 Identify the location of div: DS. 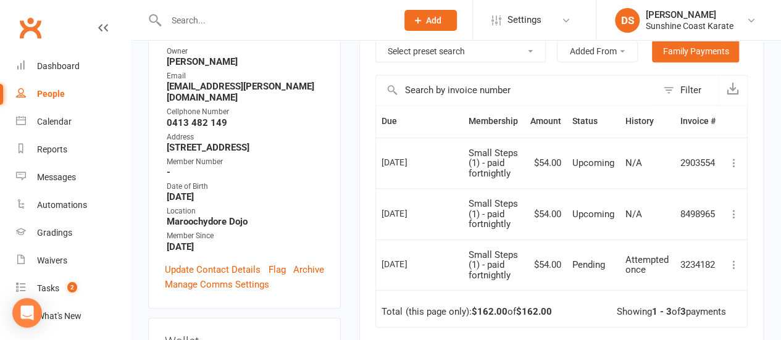
(627, 20).